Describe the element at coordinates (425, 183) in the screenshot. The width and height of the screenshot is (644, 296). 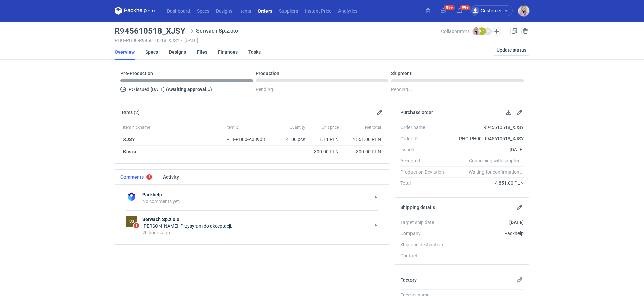
I see `div: Total` at that location.